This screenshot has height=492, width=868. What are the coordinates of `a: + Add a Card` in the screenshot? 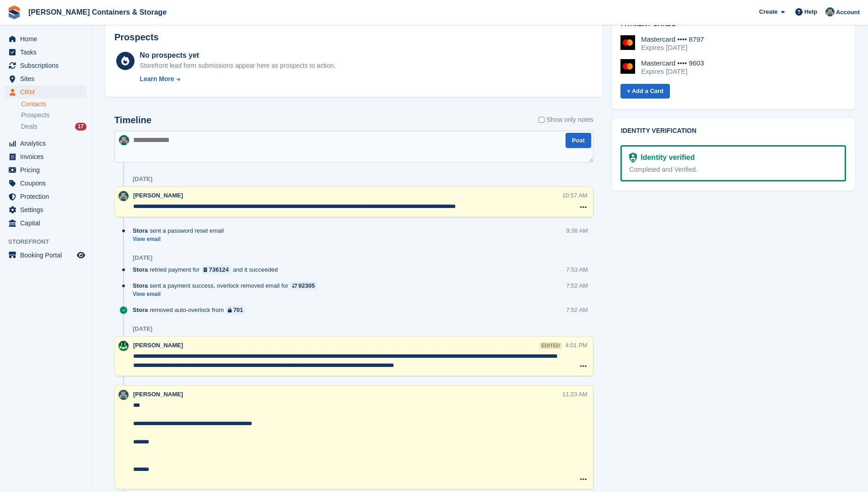 It's located at (645, 91).